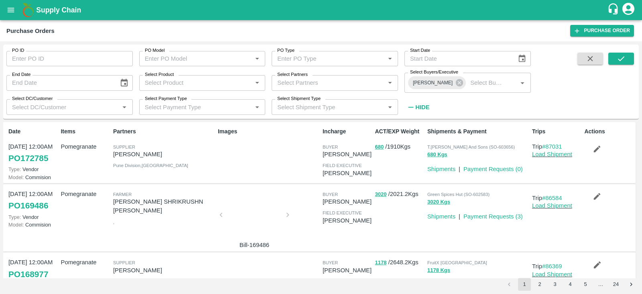 The height and width of the screenshot is (294, 642). I want to click on p: Pomegranate, so click(85, 262).